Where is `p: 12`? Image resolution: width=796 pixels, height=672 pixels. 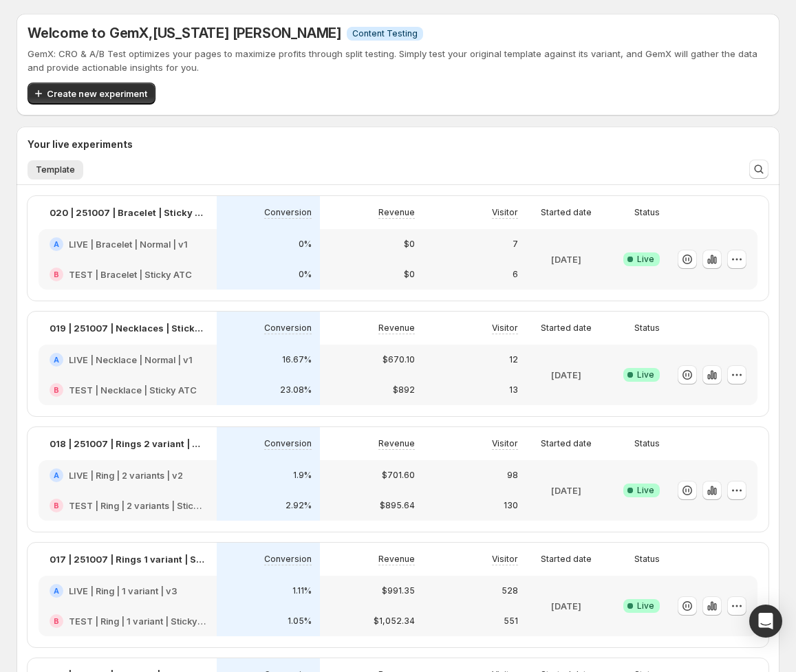 p: 12 is located at coordinates (514, 360).